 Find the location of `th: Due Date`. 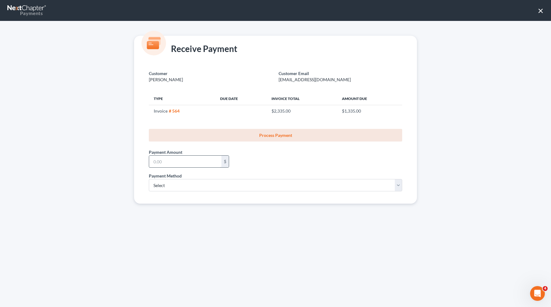

th: Due Date is located at coordinates (241, 99).